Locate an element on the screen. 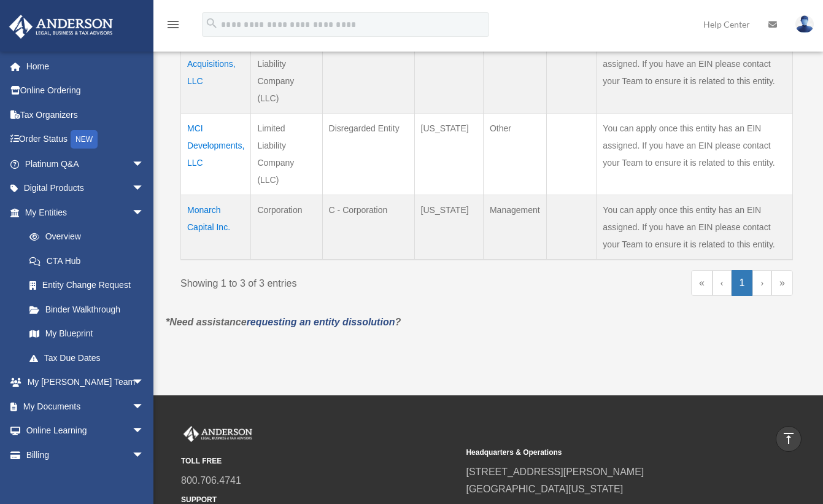  small: TOLL FREE is located at coordinates (319, 461).